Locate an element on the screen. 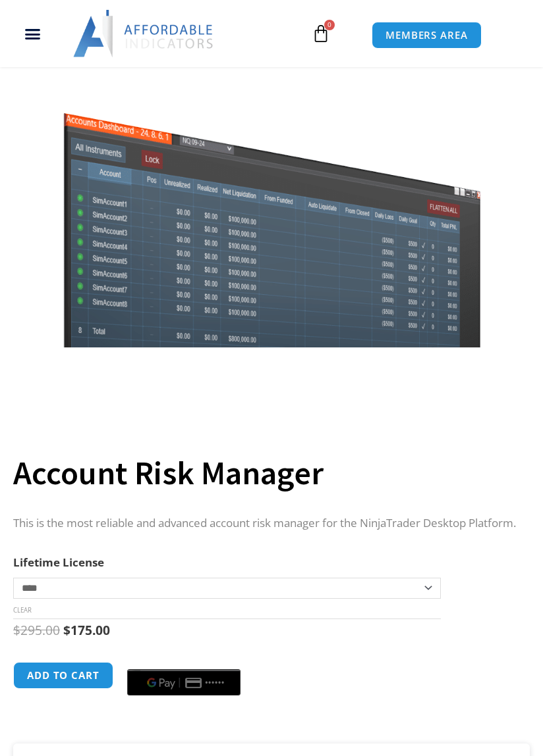 The image size is (543, 756). button: Add to cart is located at coordinates (64, 675).